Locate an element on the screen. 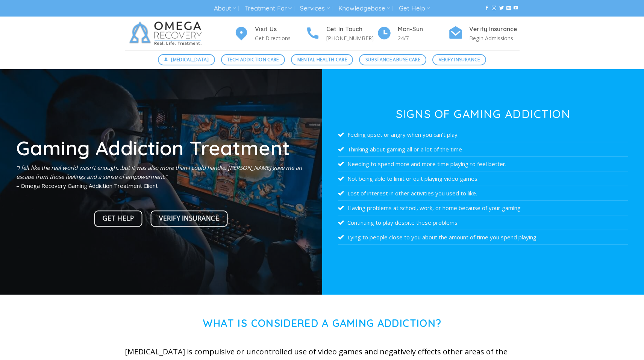 The height and width of the screenshot is (360, 644). a: Substance Abuse Care is located at coordinates (393, 60).